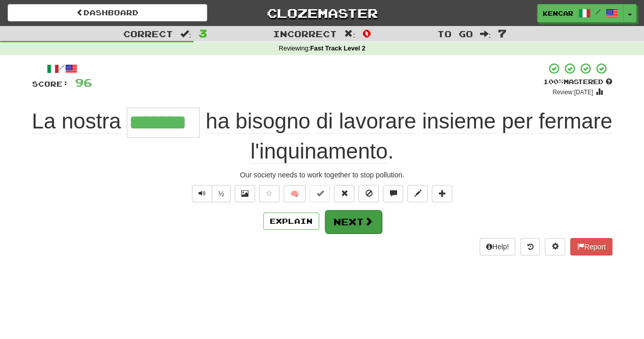  What do you see at coordinates (319, 151) in the screenshot?
I see `span: l'inquinamento` at bounding box center [319, 151].